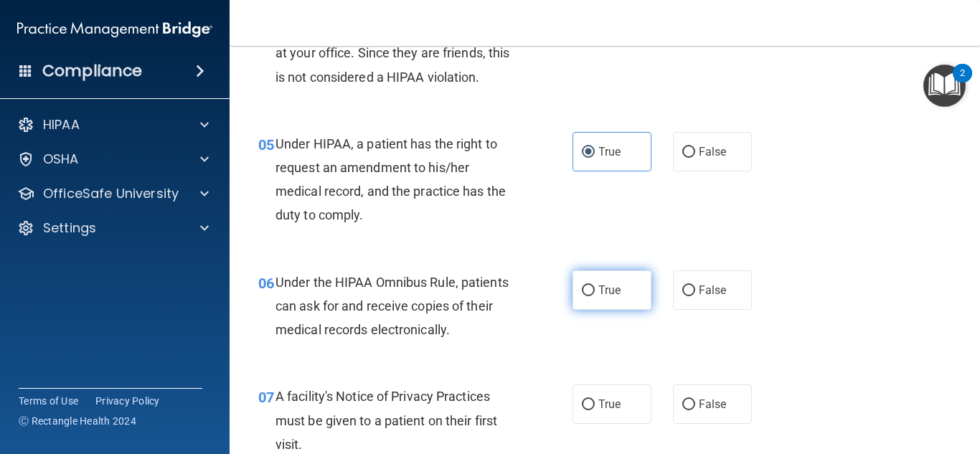  What do you see at coordinates (267, 145) in the screenshot?
I see `span: 05` at bounding box center [267, 145].